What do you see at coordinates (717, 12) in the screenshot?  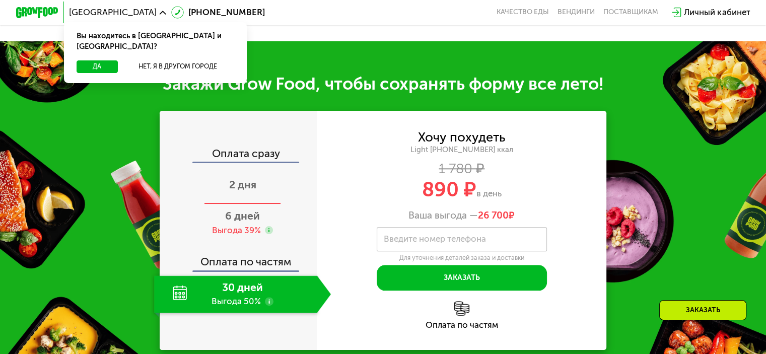 I see `div: Личный кабинет` at bounding box center [717, 12].